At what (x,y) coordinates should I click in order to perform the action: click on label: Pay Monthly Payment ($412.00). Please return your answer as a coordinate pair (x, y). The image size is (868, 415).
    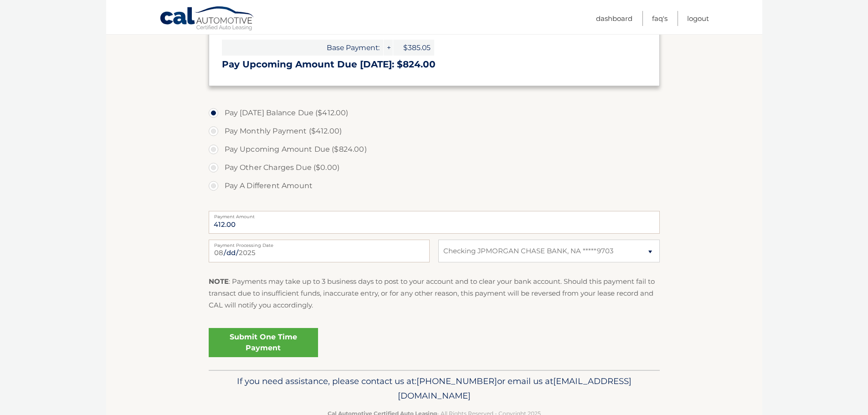
    Looking at the image, I should click on (434, 131).